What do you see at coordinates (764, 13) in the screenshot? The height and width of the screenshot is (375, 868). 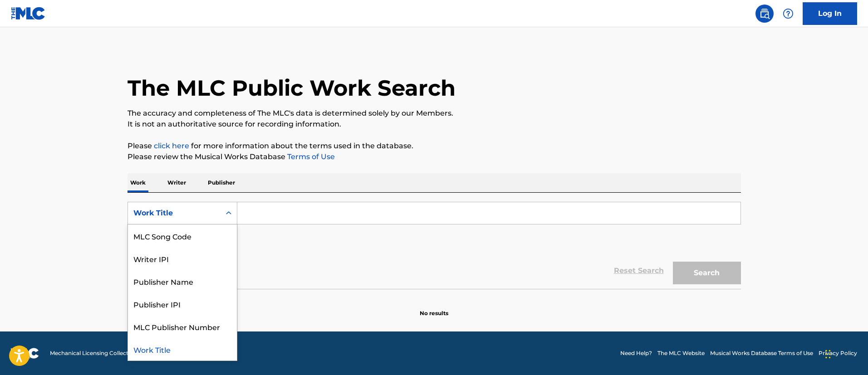 I see `img: search` at bounding box center [764, 13].